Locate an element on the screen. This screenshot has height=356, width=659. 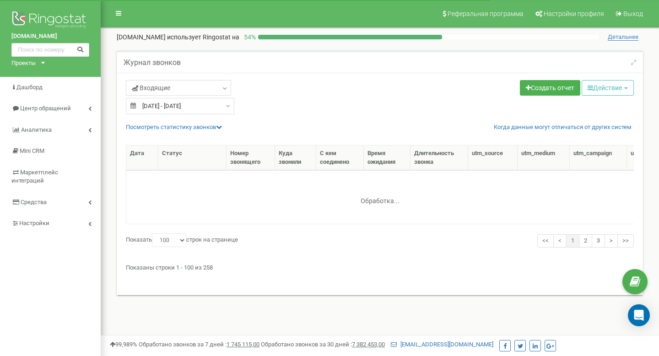
span: Дашборд is located at coordinates (29, 87).